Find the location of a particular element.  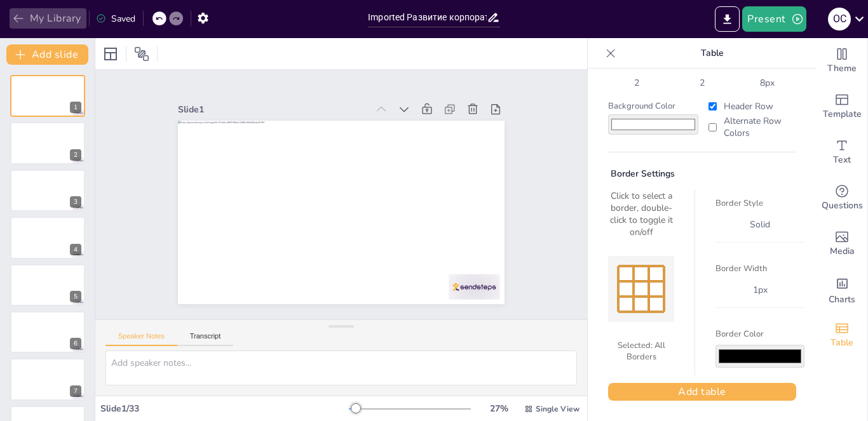

span: Media is located at coordinates (842, 252).